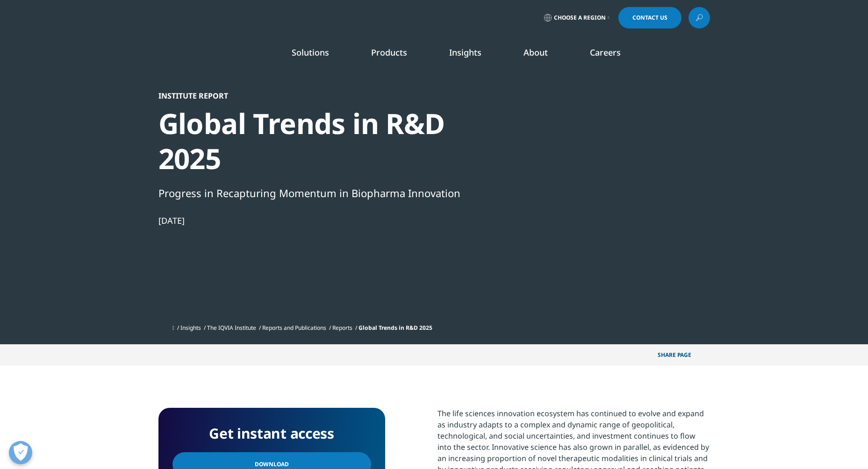 The height and width of the screenshot is (469, 868). I want to click on div: Global Trends in R&D 2025, so click(319, 141).